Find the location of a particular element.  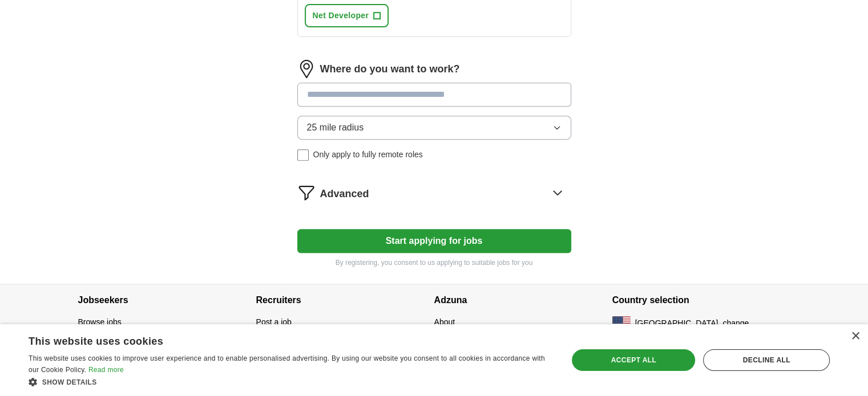

a: Browse jobs is located at coordinates (100, 322).